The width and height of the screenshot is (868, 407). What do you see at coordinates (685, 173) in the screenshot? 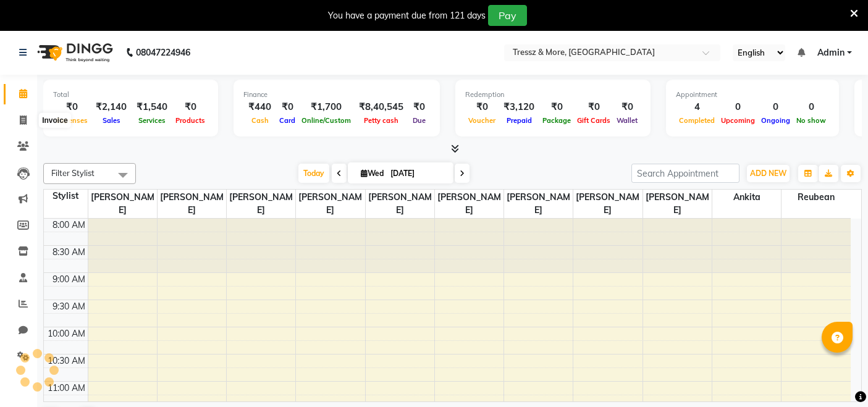
I see `input: Search Appointment` at bounding box center [685, 173].